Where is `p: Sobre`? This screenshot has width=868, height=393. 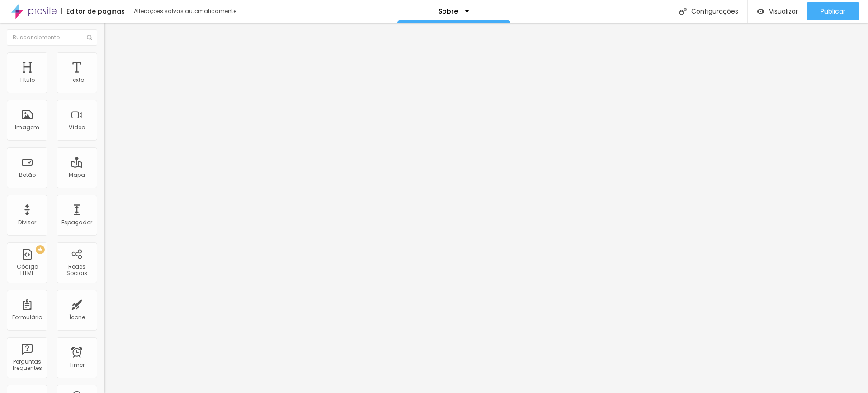 p: Sobre is located at coordinates (448, 11).